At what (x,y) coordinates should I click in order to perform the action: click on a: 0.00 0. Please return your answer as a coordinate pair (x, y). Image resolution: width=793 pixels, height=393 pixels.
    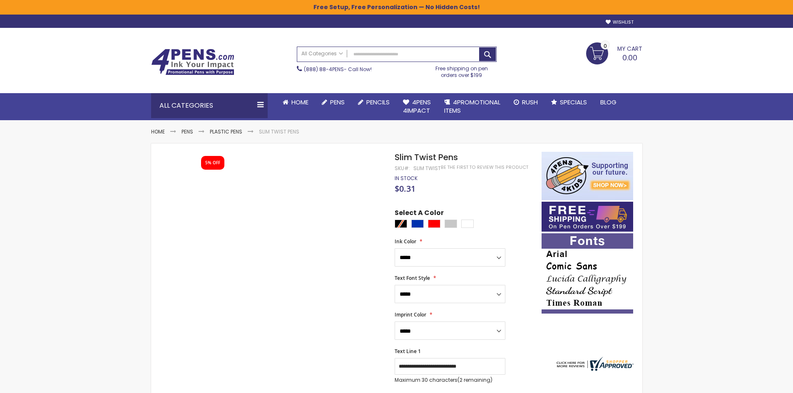
    Looking at the image, I should click on (614, 53).